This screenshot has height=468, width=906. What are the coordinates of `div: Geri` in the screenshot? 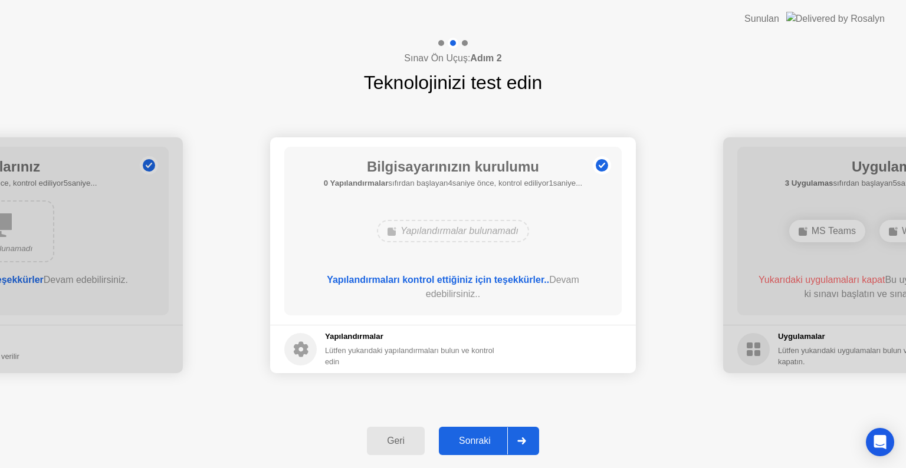 It's located at (396, 441).